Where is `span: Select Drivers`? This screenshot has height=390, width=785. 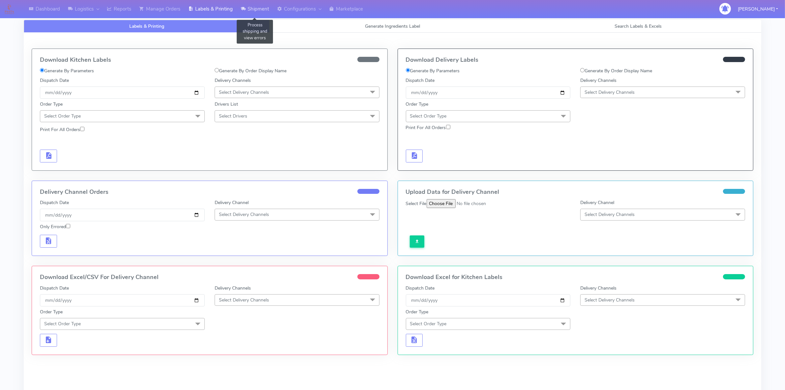
span: Select Drivers is located at coordinates (233, 116).